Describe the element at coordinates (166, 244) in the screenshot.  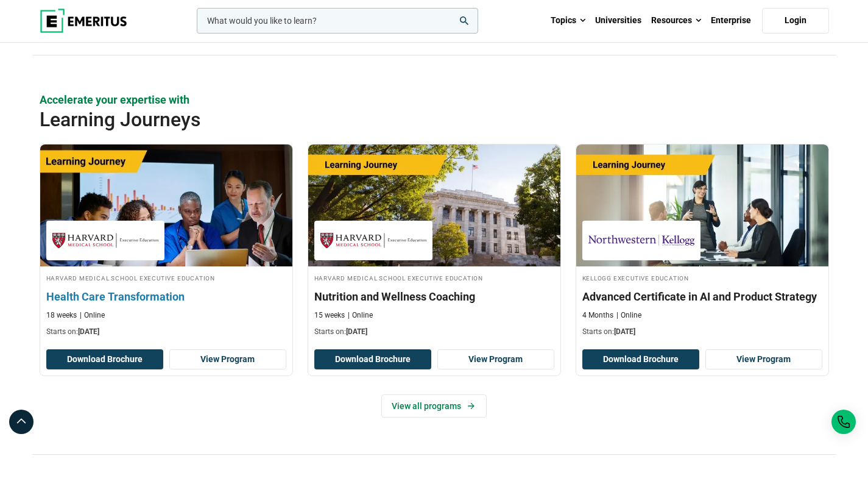
I see `a: Healthcare Course by Harvard Medical School Executive Education - October 9, 2025 Harvard Medical...` at that location.